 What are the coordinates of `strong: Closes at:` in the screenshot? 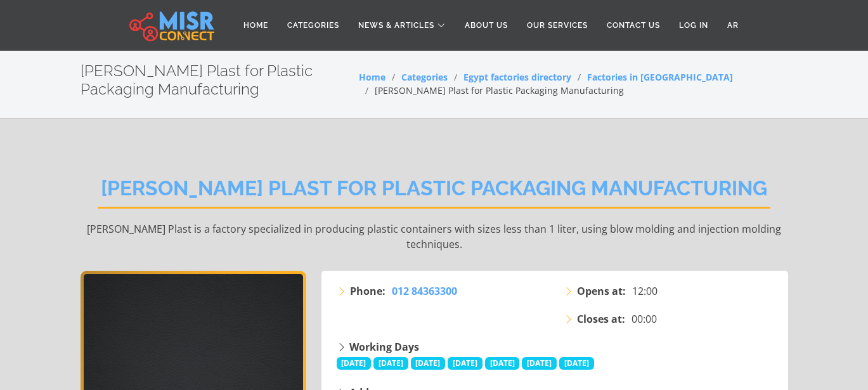 It's located at (602, 319).